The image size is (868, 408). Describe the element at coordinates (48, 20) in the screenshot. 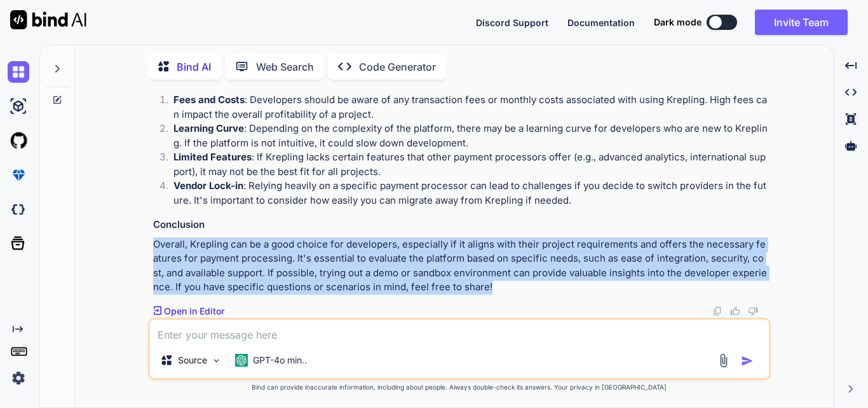

I see `img: Bind AI` at that location.